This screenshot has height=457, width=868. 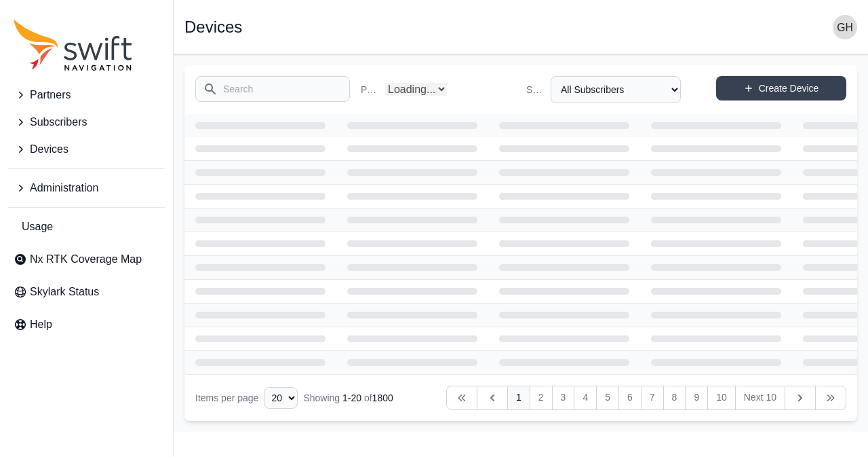 I want to click on a: 5, so click(x=608, y=398).